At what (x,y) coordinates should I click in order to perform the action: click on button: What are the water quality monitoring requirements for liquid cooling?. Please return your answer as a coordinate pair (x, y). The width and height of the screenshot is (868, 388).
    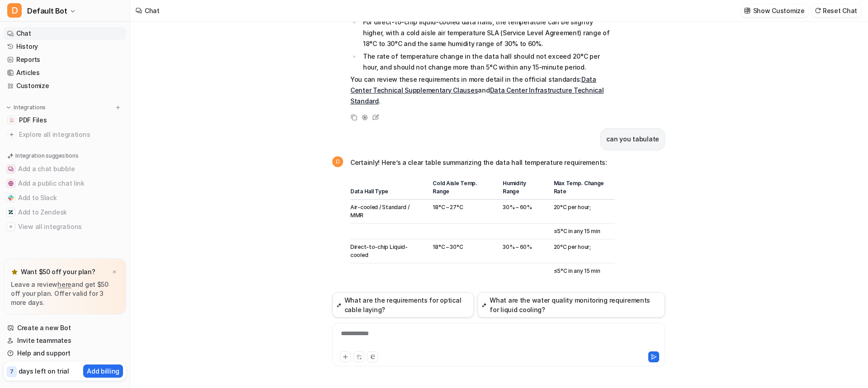
    Looking at the image, I should click on (571, 305).